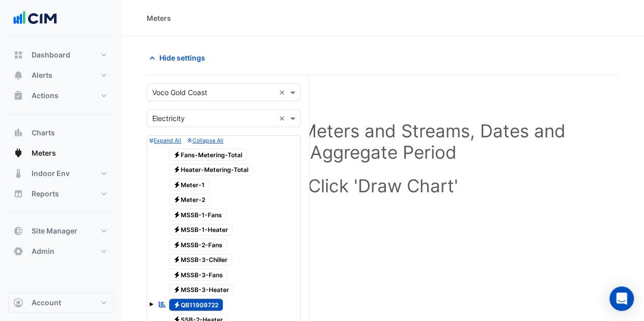 This screenshot has height=321, width=644. Describe the element at coordinates (18, 133) in the screenshot. I see `app-icon: Charts` at that location.